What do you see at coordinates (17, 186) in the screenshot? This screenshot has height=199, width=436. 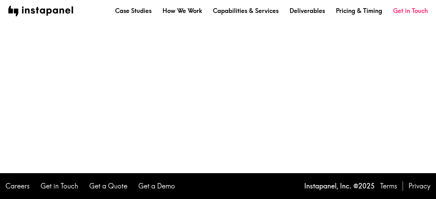 I see `a: Careers` at bounding box center [17, 186].